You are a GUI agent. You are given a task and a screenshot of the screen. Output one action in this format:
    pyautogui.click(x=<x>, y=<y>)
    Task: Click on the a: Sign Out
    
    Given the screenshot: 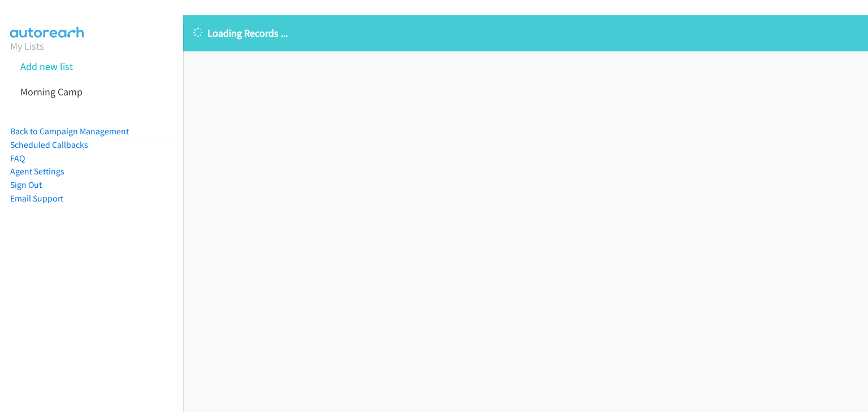 What is the action you would take?
    pyautogui.click(x=26, y=184)
    